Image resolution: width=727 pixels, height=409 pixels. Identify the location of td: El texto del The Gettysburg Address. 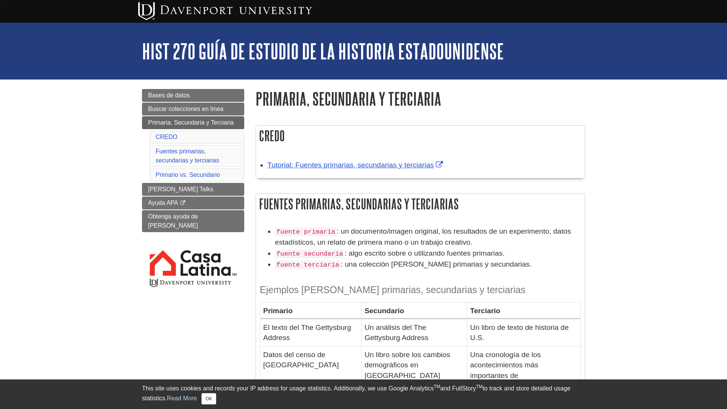
(311, 332).